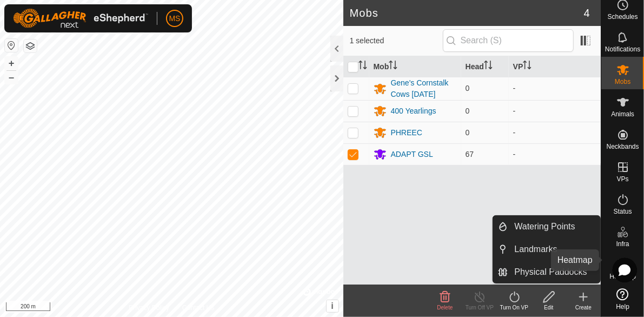 The image size is (644, 317). What do you see at coordinates (547, 272) in the screenshot?
I see `li: Physical Paddocks` at bounding box center [547, 272].